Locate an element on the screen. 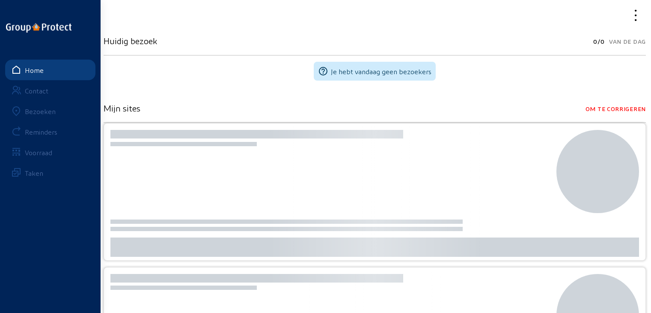 Image resolution: width=651 pixels, height=313 pixels. div: Reminders is located at coordinates (41, 131).